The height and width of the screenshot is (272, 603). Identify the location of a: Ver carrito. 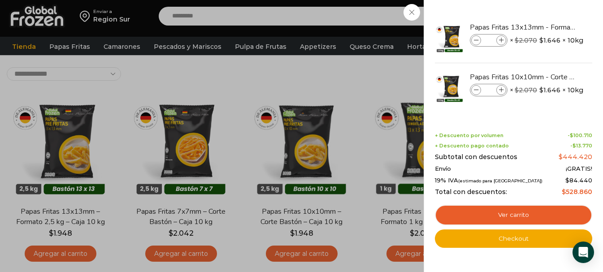
(514, 215).